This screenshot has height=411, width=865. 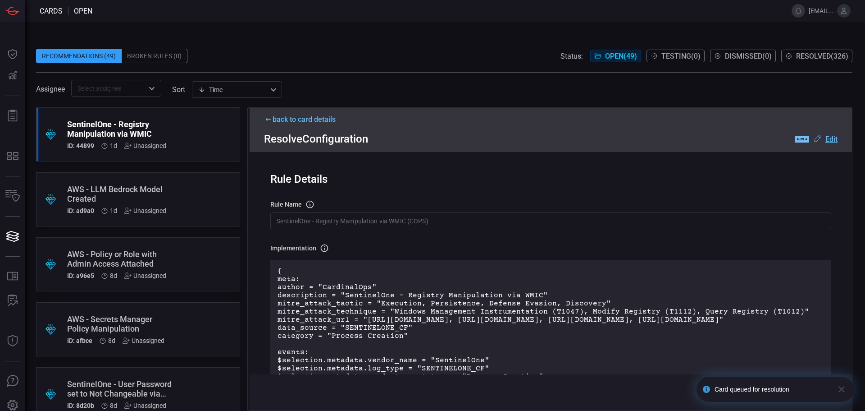 What do you see at coordinates (13, 276) in the screenshot?
I see `button: Rule Catalog` at bounding box center [13, 276].